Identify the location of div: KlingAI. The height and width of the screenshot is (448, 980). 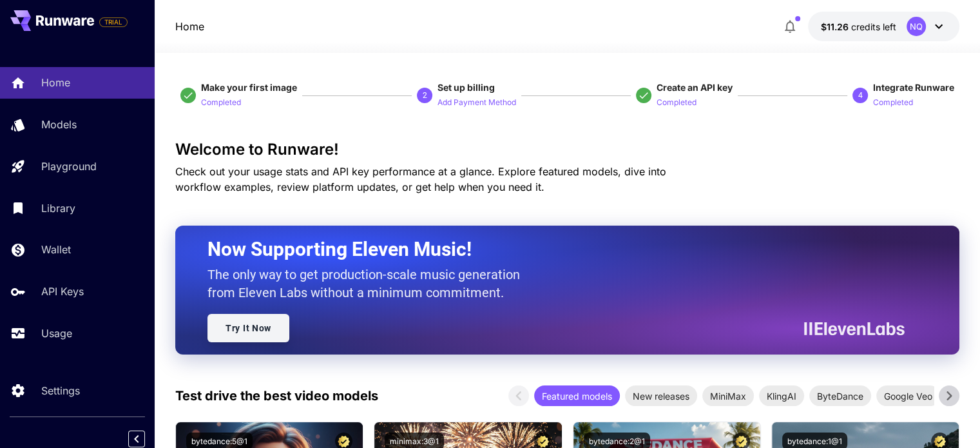
(782, 396).